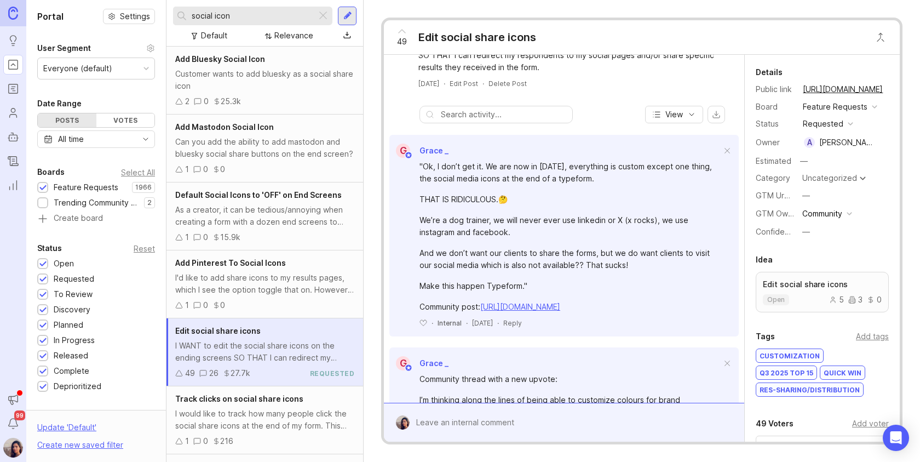 This screenshot has width=920, height=462. Describe the element at coordinates (896, 438) in the screenshot. I see `div: Open Intercom Messenger` at that location.